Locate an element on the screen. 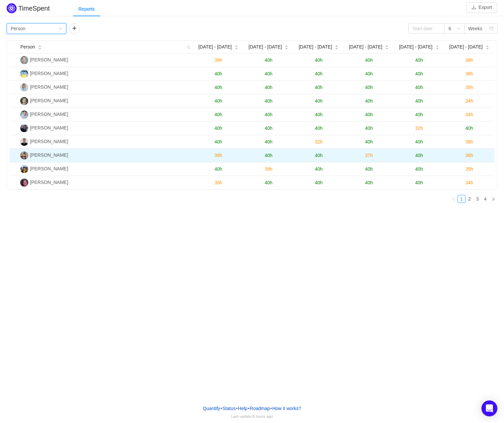 The height and width of the screenshot is (423, 504). img: VK is located at coordinates (24, 142).